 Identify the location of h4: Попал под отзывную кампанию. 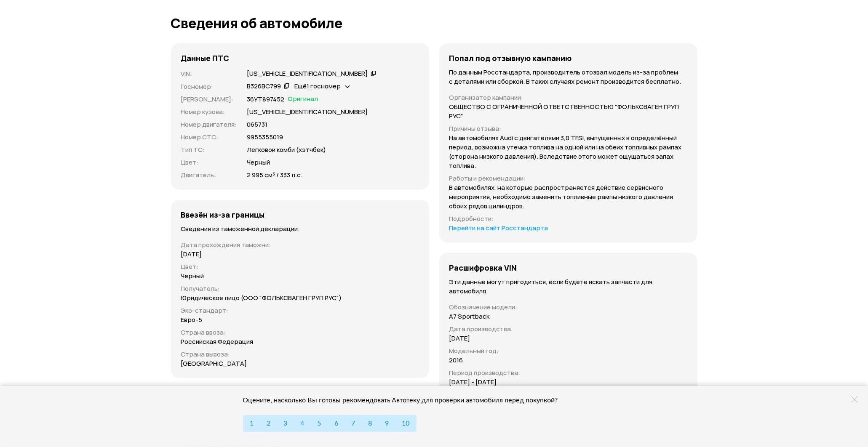
(511, 58).